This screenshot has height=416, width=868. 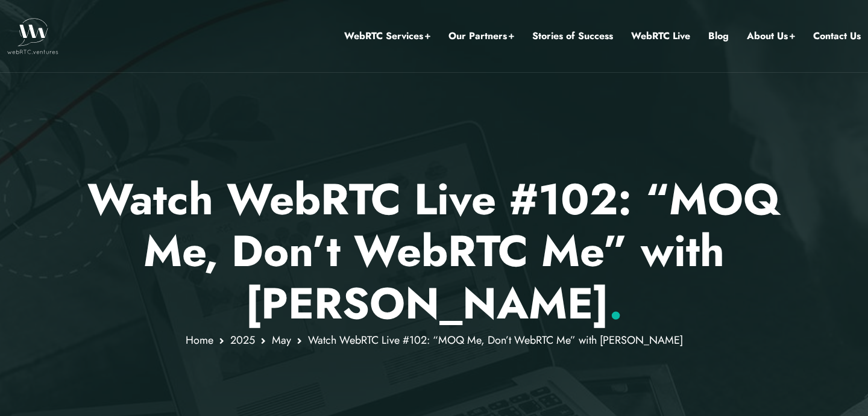 I want to click on a: Stories of Success, so click(x=573, y=36).